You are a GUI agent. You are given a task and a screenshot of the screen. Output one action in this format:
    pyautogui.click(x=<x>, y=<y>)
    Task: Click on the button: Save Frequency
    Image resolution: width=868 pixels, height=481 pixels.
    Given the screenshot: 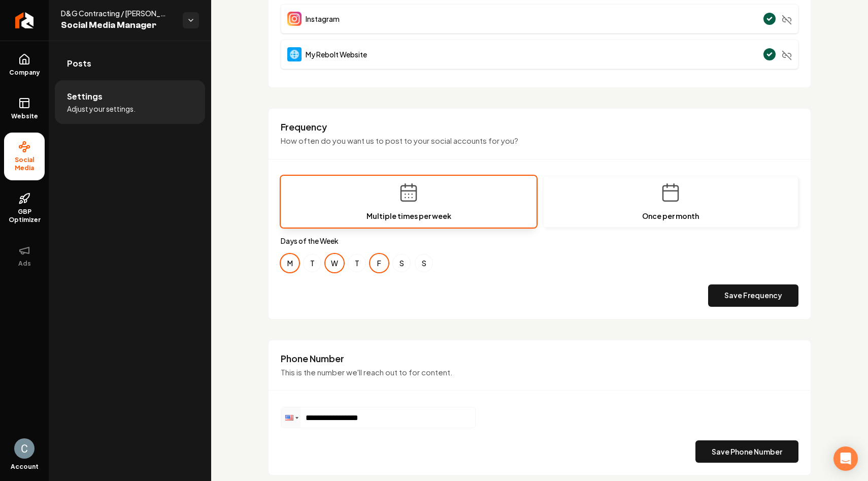 What is the action you would take?
    pyautogui.click(x=754, y=296)
    